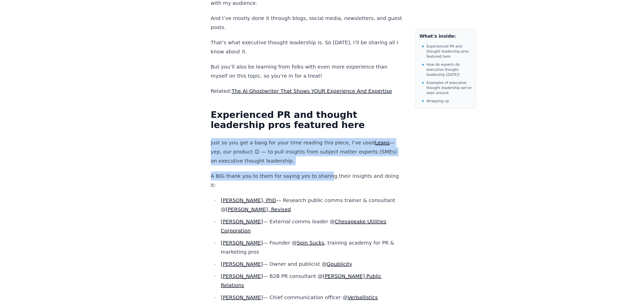 Image resolution: width=644 pixels, height=306 pixels. I want to click on p: Related:, so click(307, 91).